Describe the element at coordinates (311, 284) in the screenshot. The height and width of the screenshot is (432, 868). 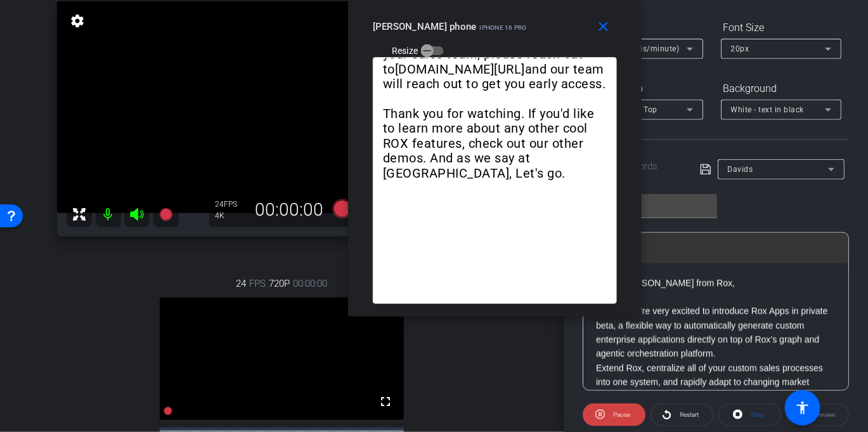
I see `span: 00:00:00` at that location.